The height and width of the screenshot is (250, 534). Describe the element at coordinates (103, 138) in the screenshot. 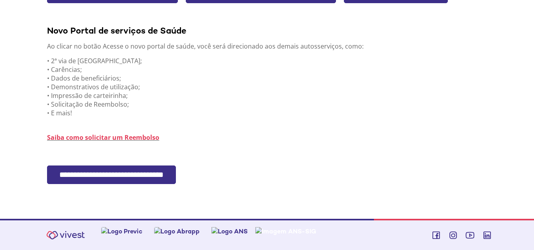

I see `a: Saiba como solicitar um Reembolso` at that location.